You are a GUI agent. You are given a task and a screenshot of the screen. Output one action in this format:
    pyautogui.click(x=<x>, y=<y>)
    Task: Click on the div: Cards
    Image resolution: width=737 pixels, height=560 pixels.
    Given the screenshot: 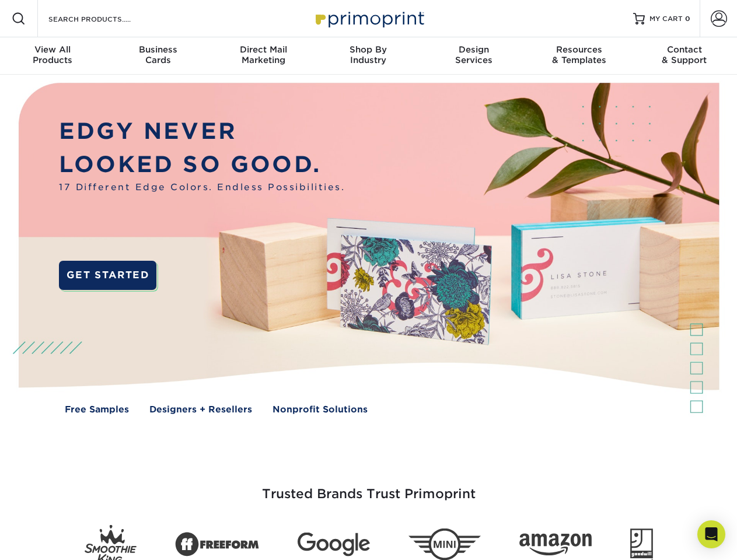 What is the action you would take?
    pyautogui.click(x=157, y=55)
    